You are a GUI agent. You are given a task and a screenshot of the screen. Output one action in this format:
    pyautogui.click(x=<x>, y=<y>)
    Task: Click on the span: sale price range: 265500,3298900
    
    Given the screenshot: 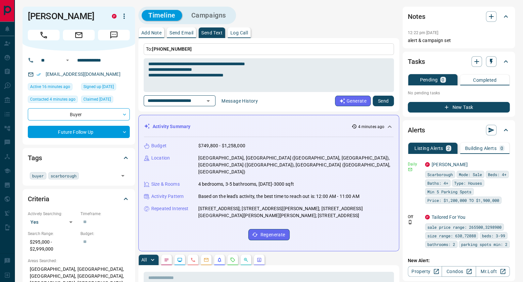 What is the action you would take?
    pyautogui.click(x=464, y=227)
    